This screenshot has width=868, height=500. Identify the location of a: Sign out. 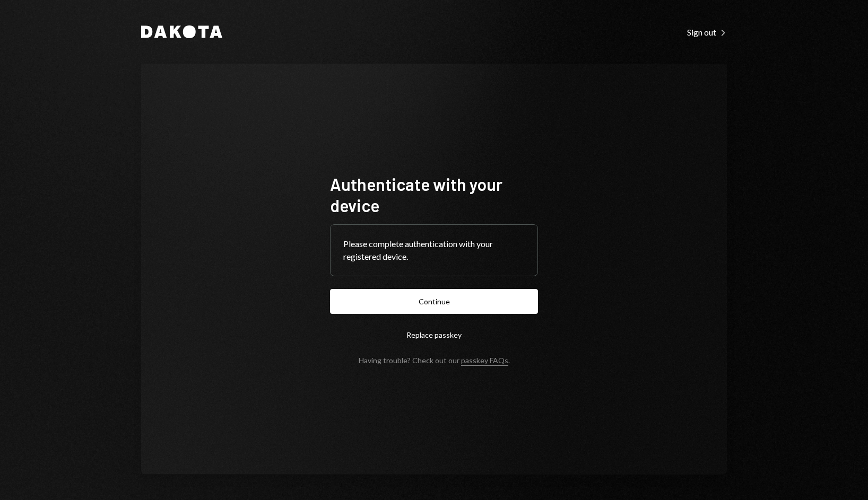
(707, 32).